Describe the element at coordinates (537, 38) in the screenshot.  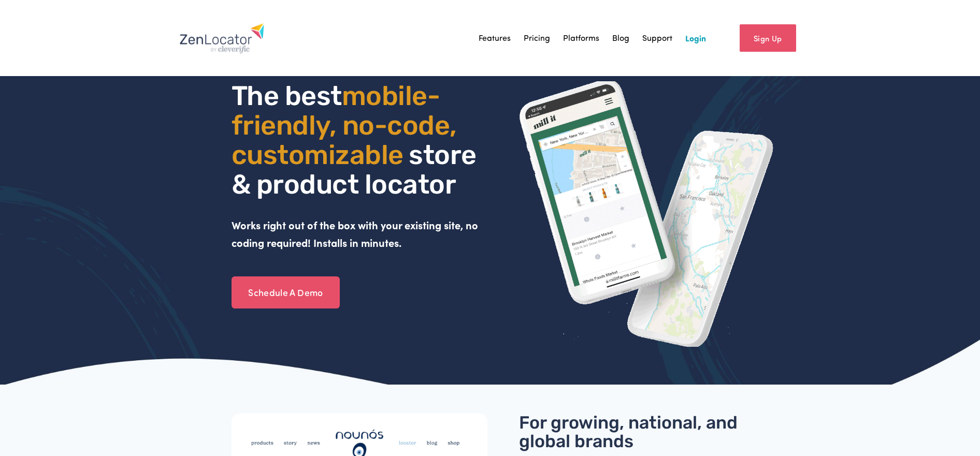
I see `a: Pricing` at that location.